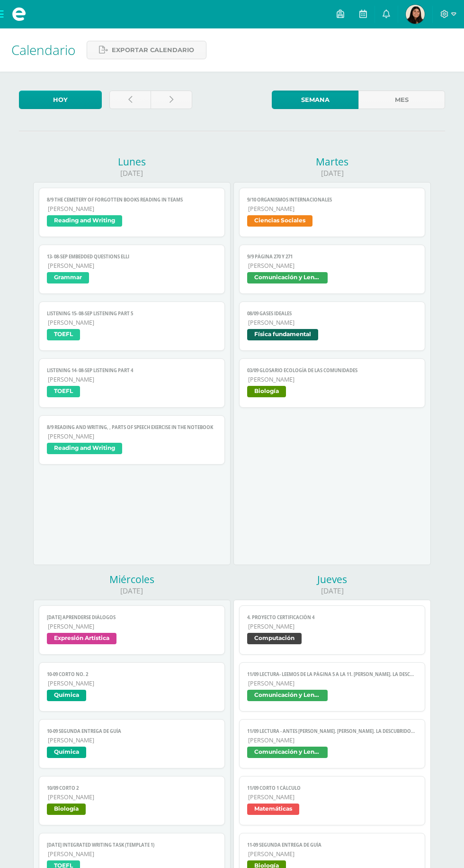 This screenshot has height=868, width=464. Describe the element at coordinates (332, 788) in the screenshot. I see `span: 11/09 Corto 1 Cálculo` at that location.